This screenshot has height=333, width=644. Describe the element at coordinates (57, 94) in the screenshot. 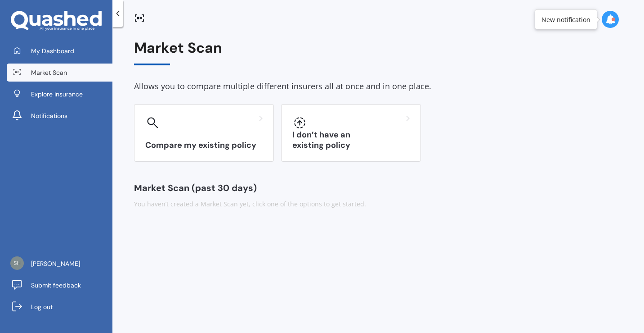

I see `span: Explore insurance` at that location.